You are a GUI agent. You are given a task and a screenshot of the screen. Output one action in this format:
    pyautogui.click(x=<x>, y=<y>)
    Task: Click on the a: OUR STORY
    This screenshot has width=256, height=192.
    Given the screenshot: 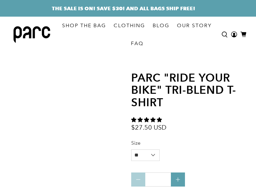 What is the action you would take?
    pyautogui.click(x=194, y=26)
    